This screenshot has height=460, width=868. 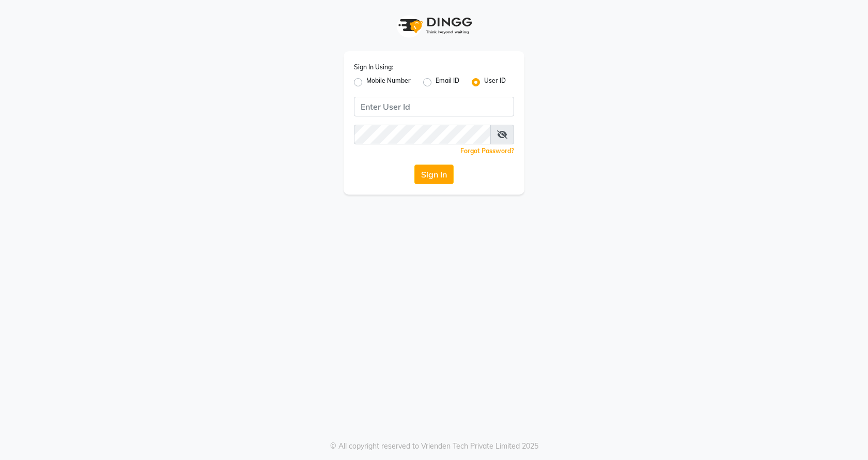 What do you see at coordinates (374, 67) in the screenshot?
I see `label: Sign In Using:` at bounding box center [374, 67].